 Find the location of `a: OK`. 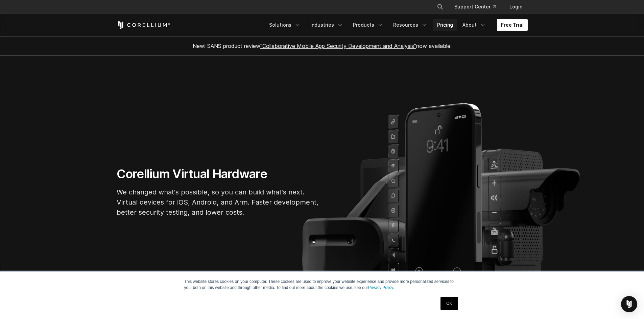

a: OK is located at coordinates (449, 303).